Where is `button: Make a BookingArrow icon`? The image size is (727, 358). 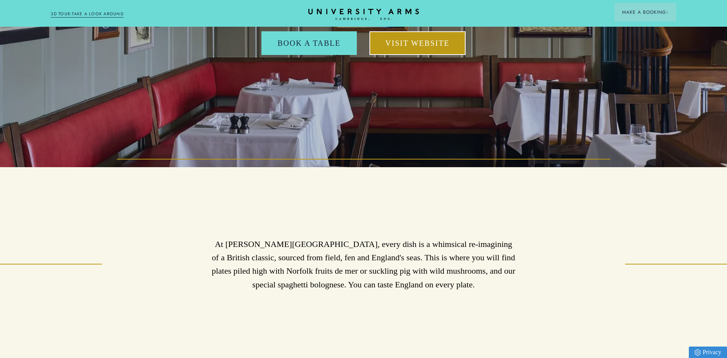
button: Make a BookingArrow icon is located at coordinates (645, 12).